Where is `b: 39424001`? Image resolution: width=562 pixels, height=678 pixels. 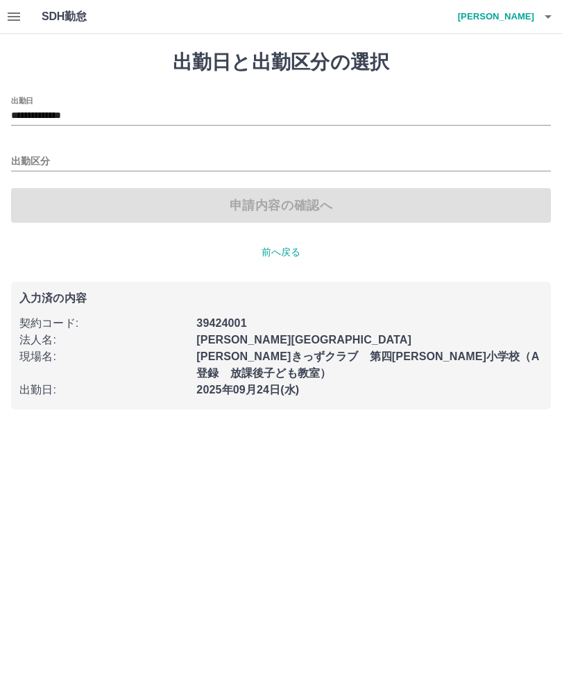
b: 39424001 is located at coordinates (221, 323).